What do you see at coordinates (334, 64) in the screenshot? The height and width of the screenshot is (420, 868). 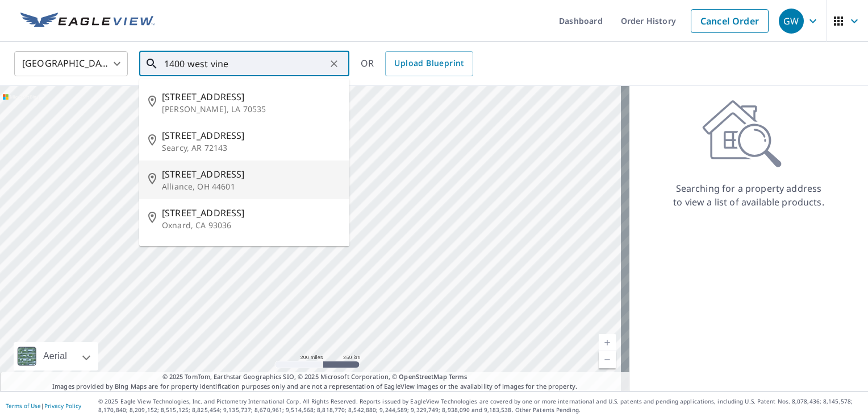 I see `button: Clear` at bounding box center [334, 64].